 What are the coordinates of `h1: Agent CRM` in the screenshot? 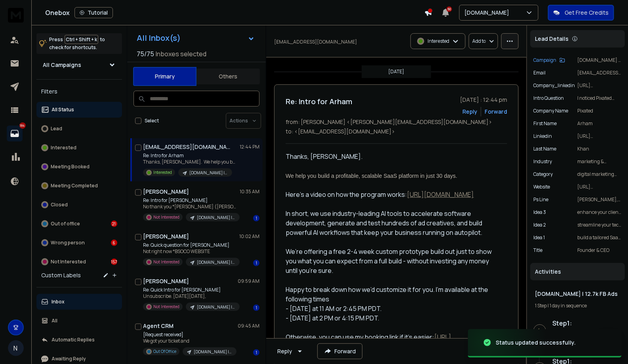 It's located at (158, 326).